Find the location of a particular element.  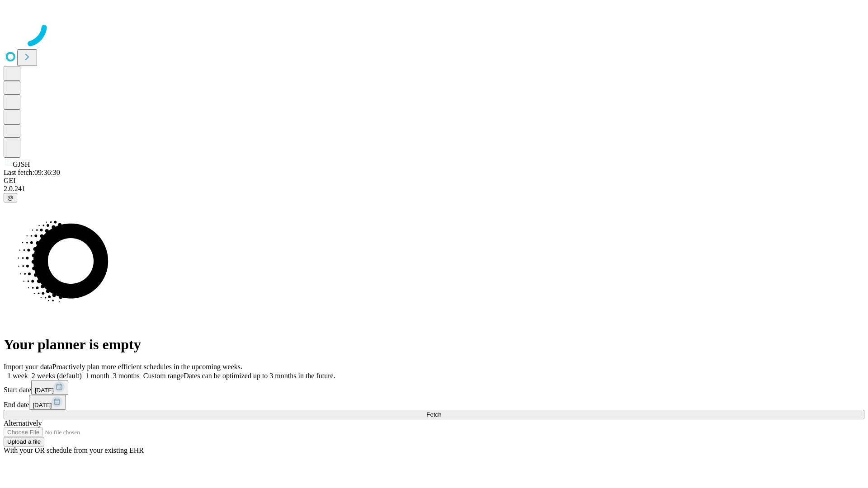

span: Fetch is located at coordinates (433, 414).